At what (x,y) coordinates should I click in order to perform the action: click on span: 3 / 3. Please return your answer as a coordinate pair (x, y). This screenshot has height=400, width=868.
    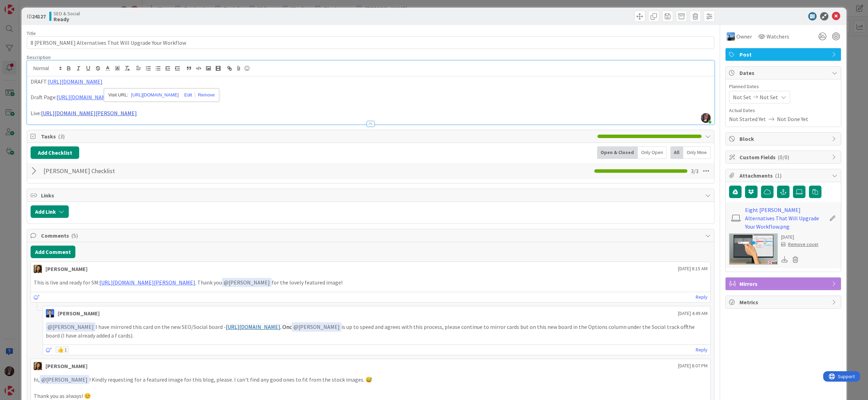
    Looking at the image, I should click on (695, 171).